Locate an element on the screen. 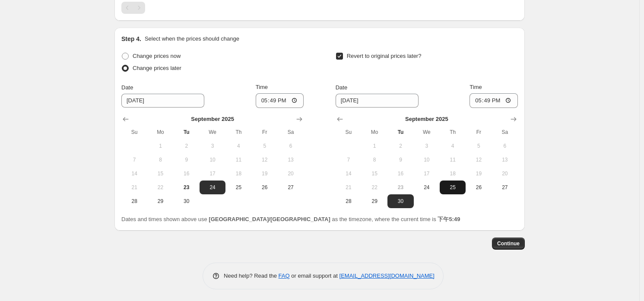  span: 12 is located at coordinates (479, 160).